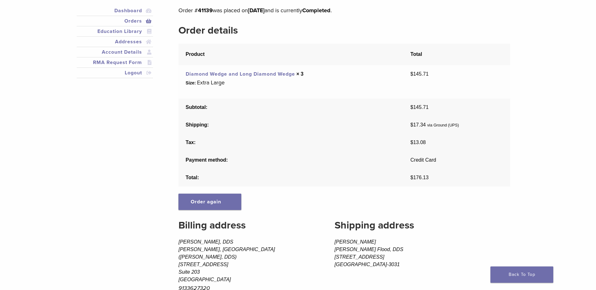 The image size is (596, 290). What do you see at coordinates (420, 74) in the screenshot?
I see `bdi: 145.71` at bounding box center [420, 74].